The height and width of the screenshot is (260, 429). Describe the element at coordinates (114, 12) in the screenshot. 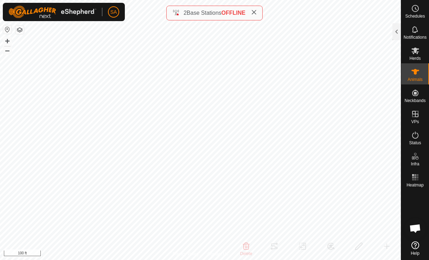

I see `span: SA` at that location.